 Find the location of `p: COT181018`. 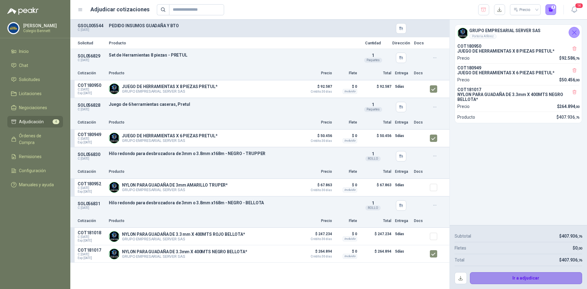

p: COT181018 is located at coordinates (91, 233).